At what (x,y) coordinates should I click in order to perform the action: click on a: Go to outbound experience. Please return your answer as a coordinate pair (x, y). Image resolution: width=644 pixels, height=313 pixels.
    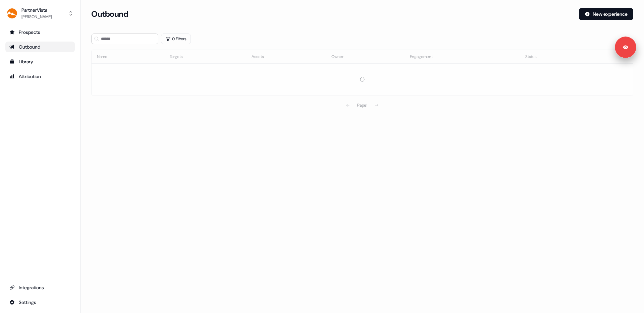
    Looking at the image, I should click on (40, 47).